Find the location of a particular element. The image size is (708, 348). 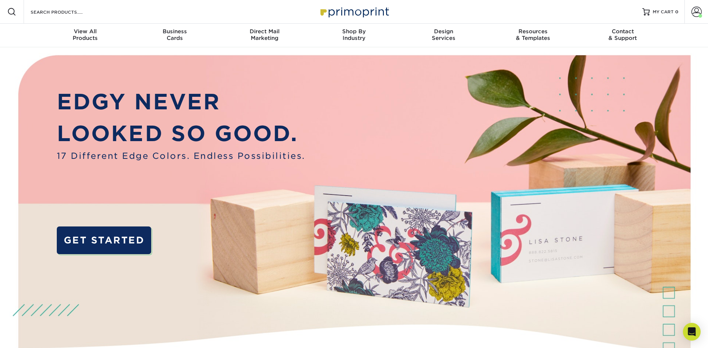

a: Contact& Support is located at coordinates (623, 35).